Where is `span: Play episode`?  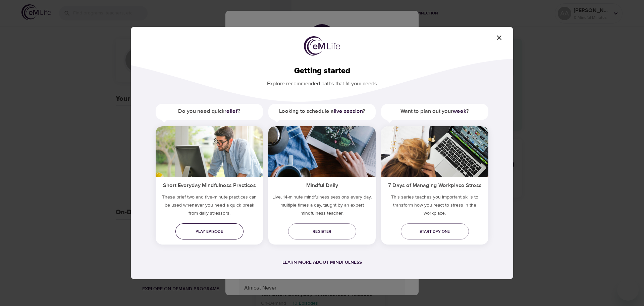
span: Play episode is located at coordinates (209, 231).